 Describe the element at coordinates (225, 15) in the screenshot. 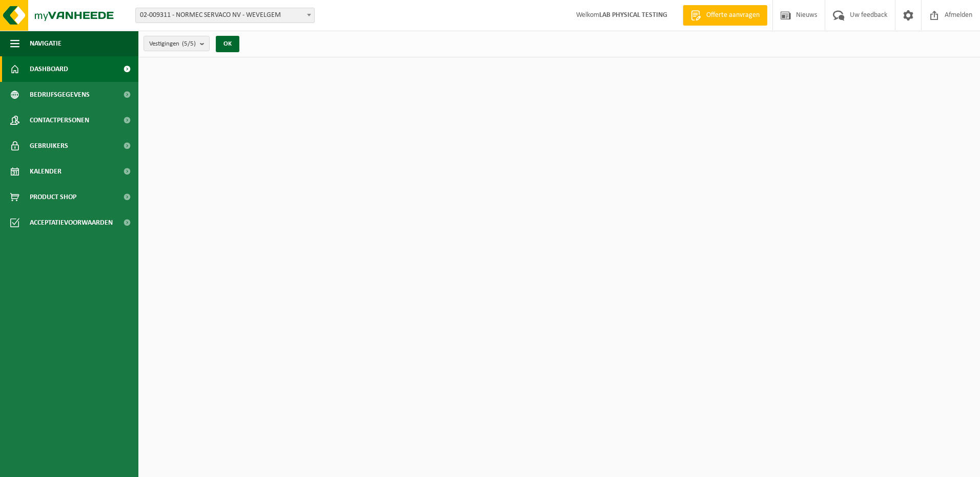

I see `span: 02-009311 - NORMEC SERVACO NV - WEVELGEM` at that location.